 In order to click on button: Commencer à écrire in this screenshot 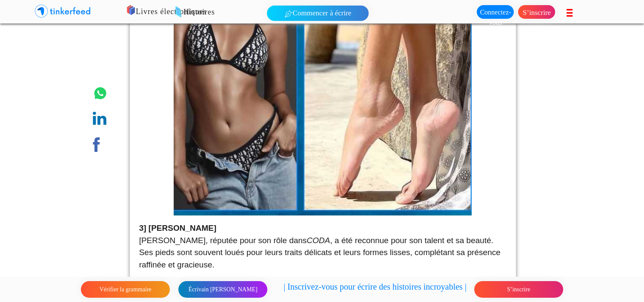, I will do `click(318, 13)`.